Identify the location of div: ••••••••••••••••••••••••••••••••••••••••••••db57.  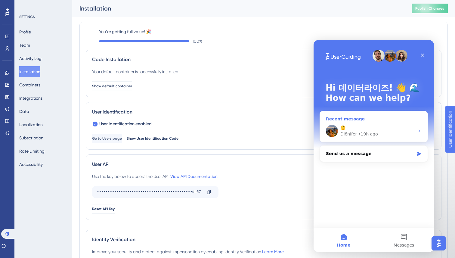
(149, 192).